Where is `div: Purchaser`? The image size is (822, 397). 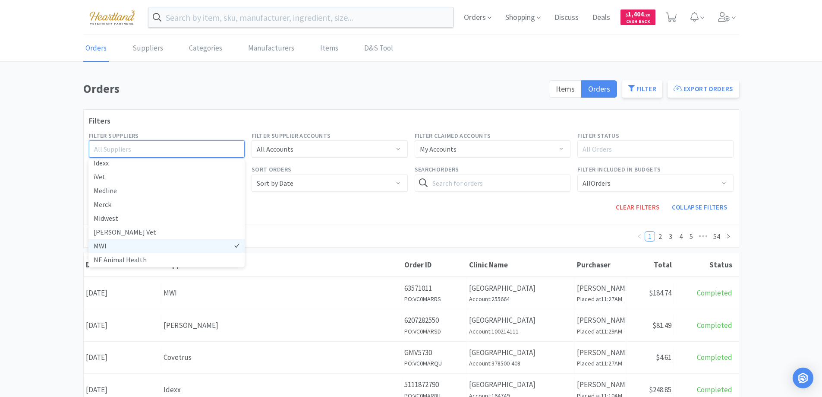 div: Purchaser is located at coordinates (601, 265).